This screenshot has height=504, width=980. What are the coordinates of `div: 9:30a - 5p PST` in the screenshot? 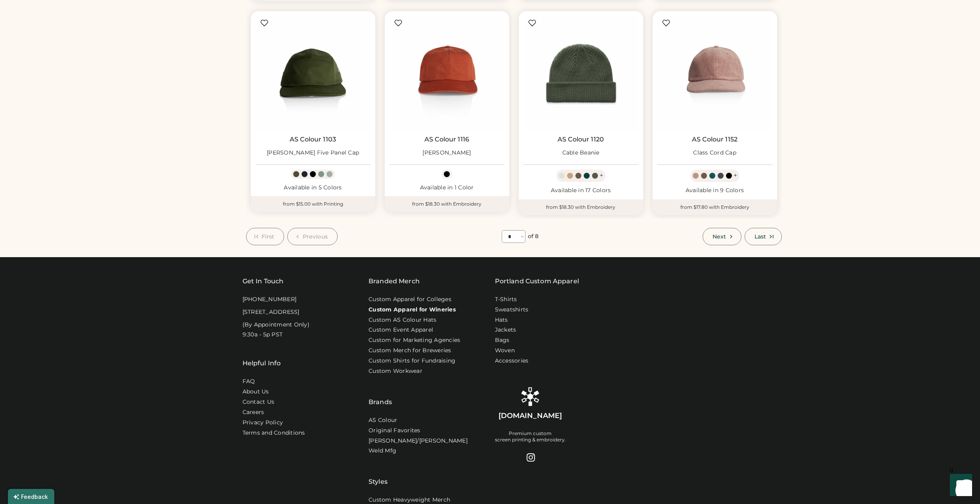 It's located at (262, 335).